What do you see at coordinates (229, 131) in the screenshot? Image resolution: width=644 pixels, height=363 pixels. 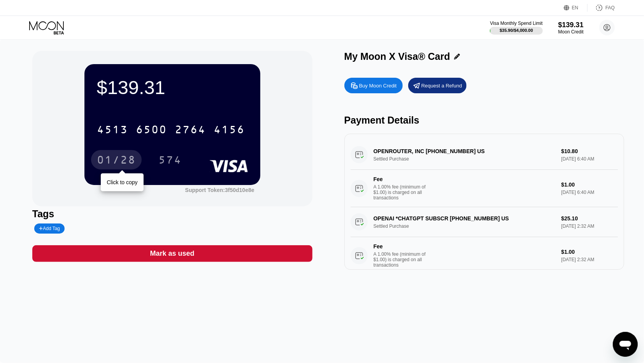 I see `div: 4156` at bounding box center [229, 131].